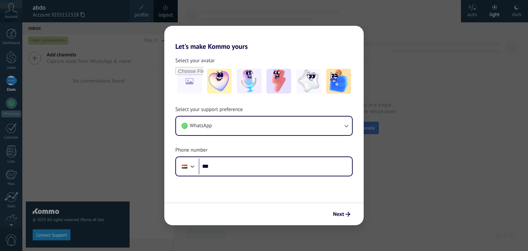  Describe the element at coordinates (195, 61) in the screenshot. I see `span: Select your avatar` at that location.